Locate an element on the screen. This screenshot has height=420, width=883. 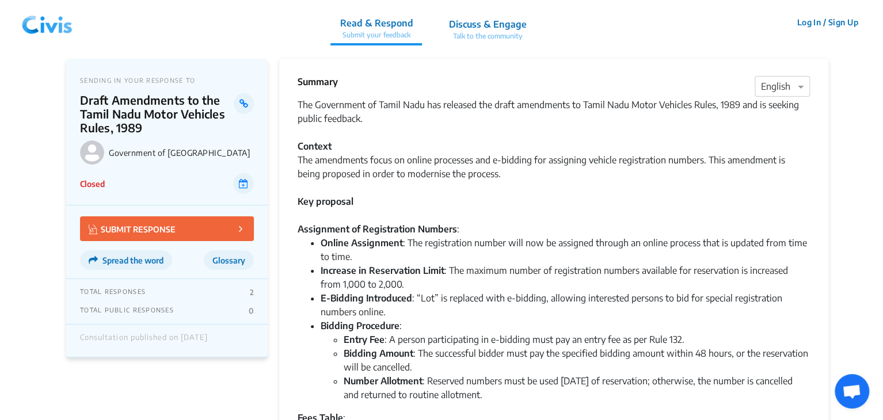
p: 0 is located at coordinates (251, 311).